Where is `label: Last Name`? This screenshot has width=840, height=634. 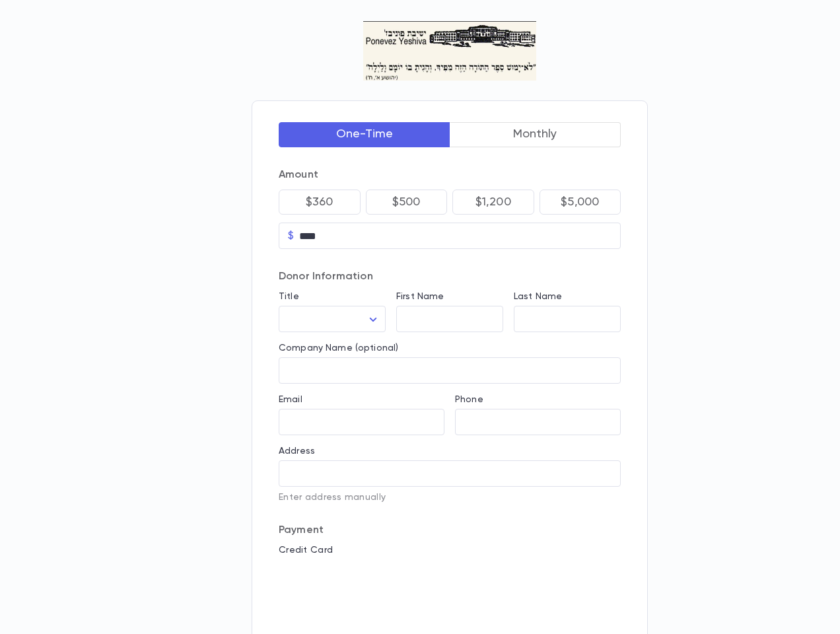 label: Last Name is located at coordinates (537, 296).